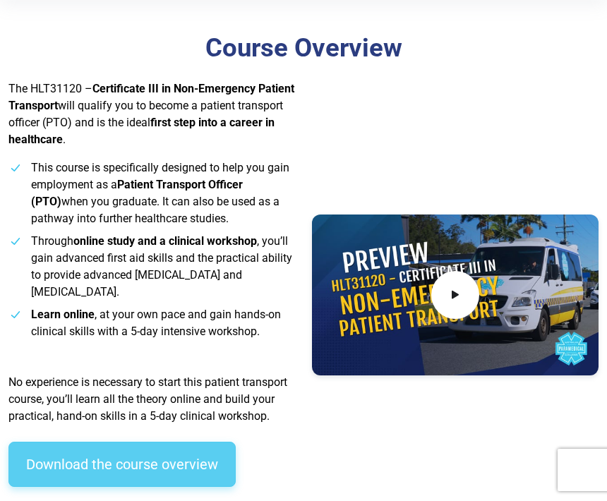  Describe the element at coordinates (165, 241) in the screenshot. I see `strong: online study and a clinical workshop` at that location.